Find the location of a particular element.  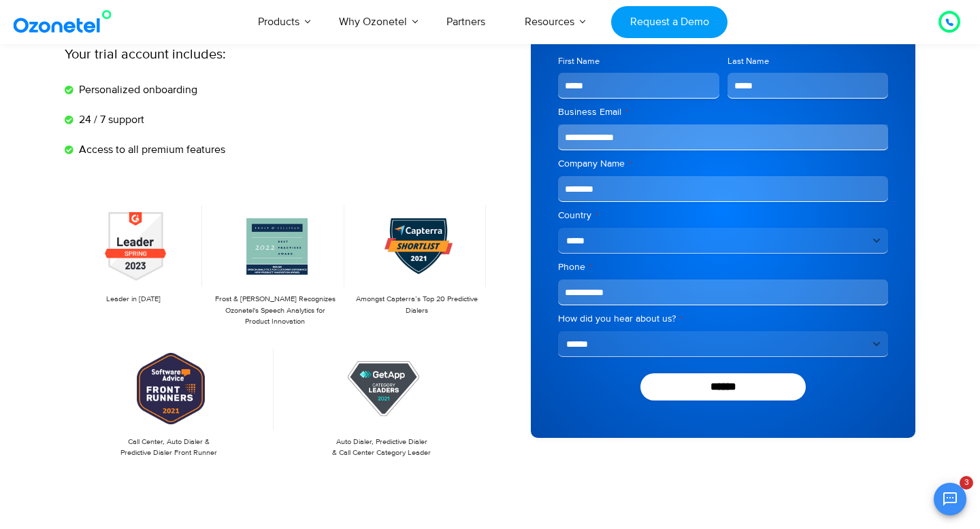

a: Request a Demo is located at coordinates (669, 21).